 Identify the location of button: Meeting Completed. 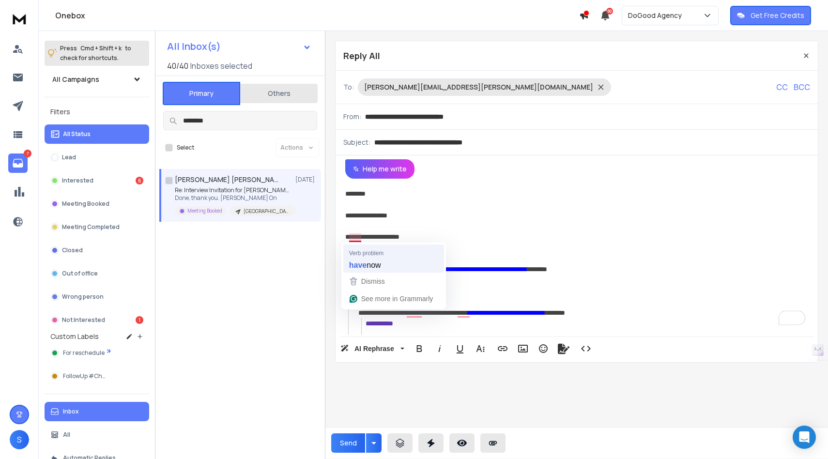
(97, 227).